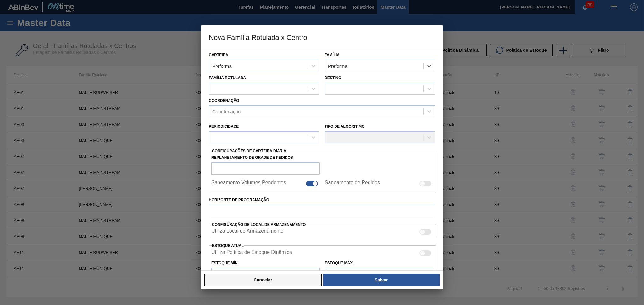  I want to click on label: Carteira, so click(219, 55).